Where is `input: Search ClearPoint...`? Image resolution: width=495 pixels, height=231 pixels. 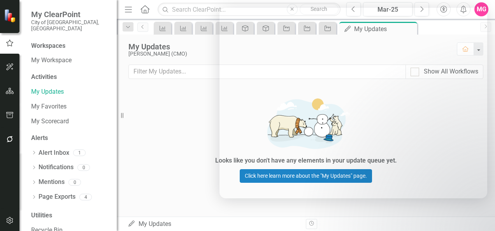
input: Search ClearPoint... is located at coordinates (249, 9).